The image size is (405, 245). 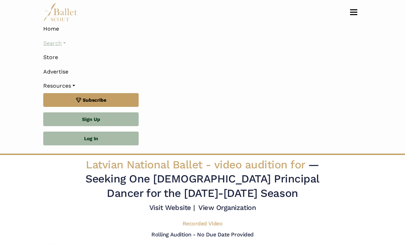 What do you see at coordinates (91, 100) in the screenshot?
I see `a: Subscribe` at bounding box center [91, 100].